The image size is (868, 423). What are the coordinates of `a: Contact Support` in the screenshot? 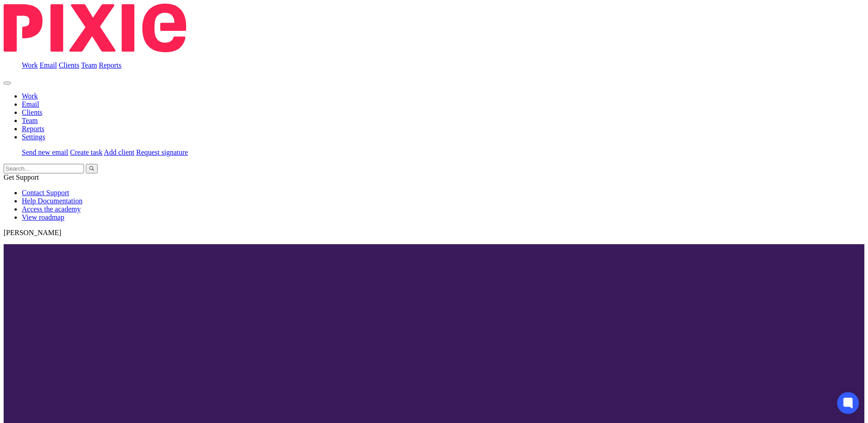 It's located at (46, 193).